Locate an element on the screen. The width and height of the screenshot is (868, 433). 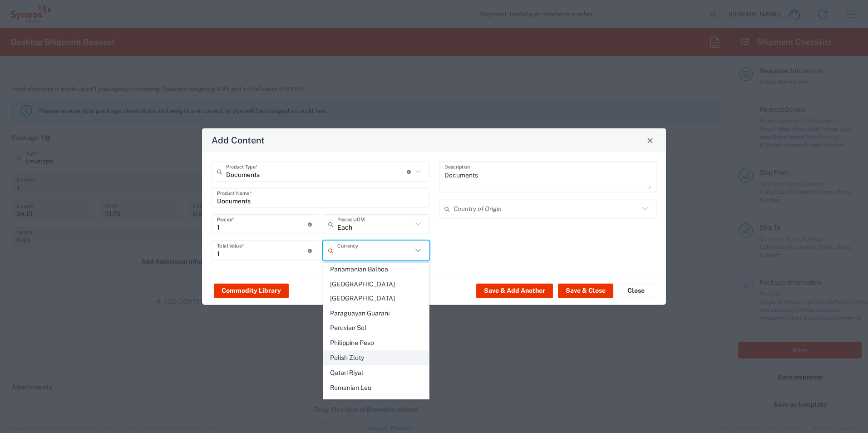
span: Philippine Peso is located at coordinates (376, 343).